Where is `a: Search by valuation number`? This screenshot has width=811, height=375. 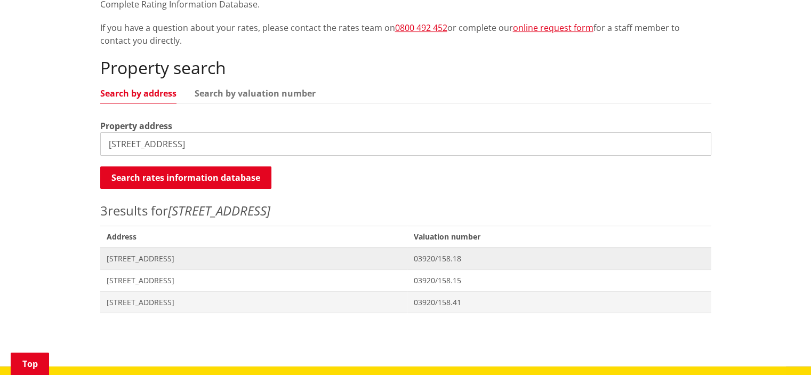
a: Search by valuation number is located at coordinates (255, 93).